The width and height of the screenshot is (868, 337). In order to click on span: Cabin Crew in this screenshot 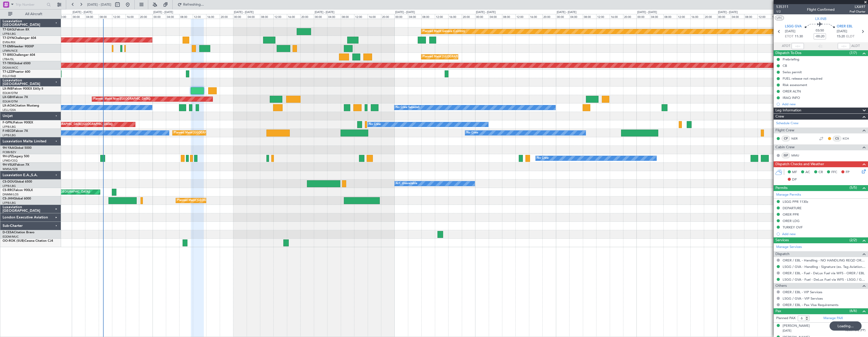, I will do `click(785, 147)`.